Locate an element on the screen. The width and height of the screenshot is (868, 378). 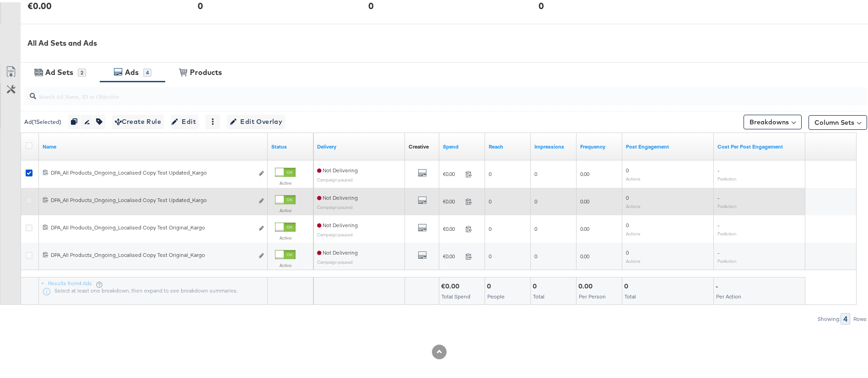
div: Creative is located at coordinates (419, 145).